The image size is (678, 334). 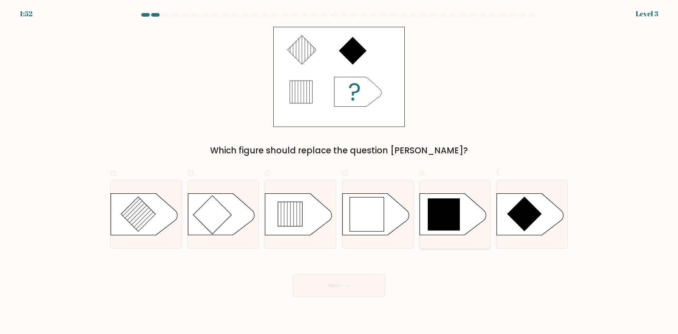 What do you see at coordinates (269, 172) in the screenshot?
I see `span: c.` at bounding box center [269, 172].